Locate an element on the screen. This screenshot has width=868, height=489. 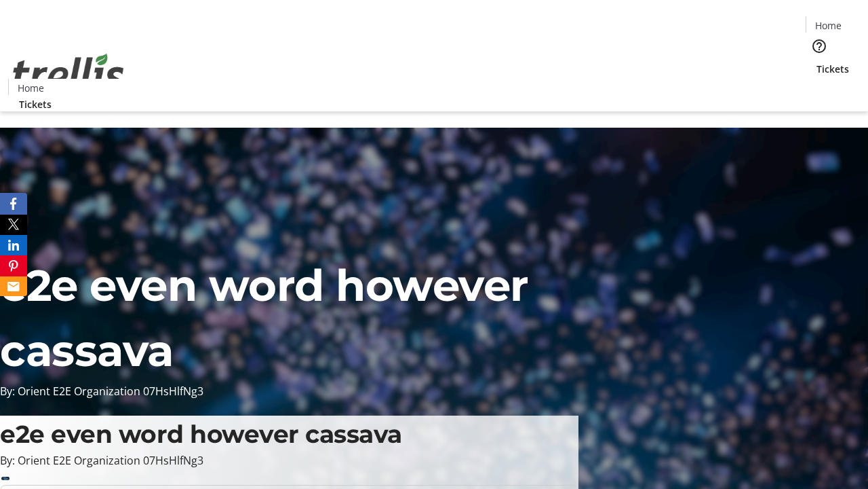
button: Help is located at coordinates (820, 46).